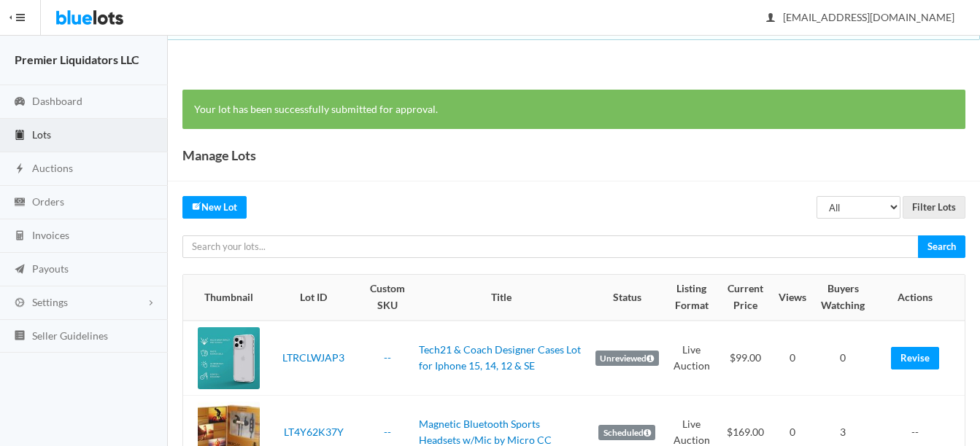 The width and height of the screenshot is (980, 446). What do you see at coordinates (627, 298) in the screenshot?
I see `th: Status` at bounding box center [627, 298].